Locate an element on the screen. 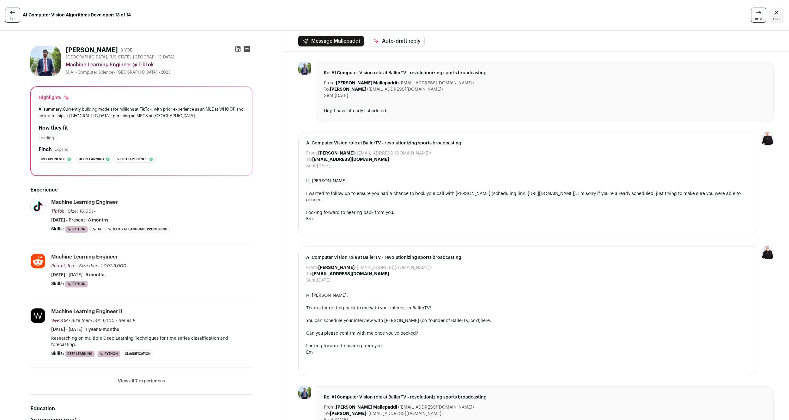 This screenshot has width=789, height=420. img: 1c202953e96271950da3d5deec004f7ad14510c7a4fd8d494f6f9be0893c19ff.jpg is located at coordinates (38, 316).